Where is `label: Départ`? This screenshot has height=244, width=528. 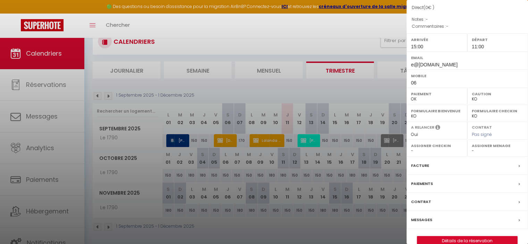 label: Départ is located at coordinates (498, 40).